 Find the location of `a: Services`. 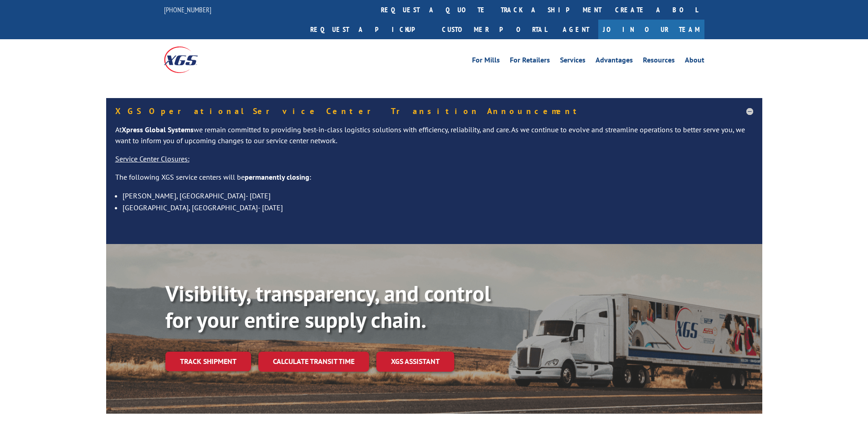

a: Services is located at coordinates (572, 61).